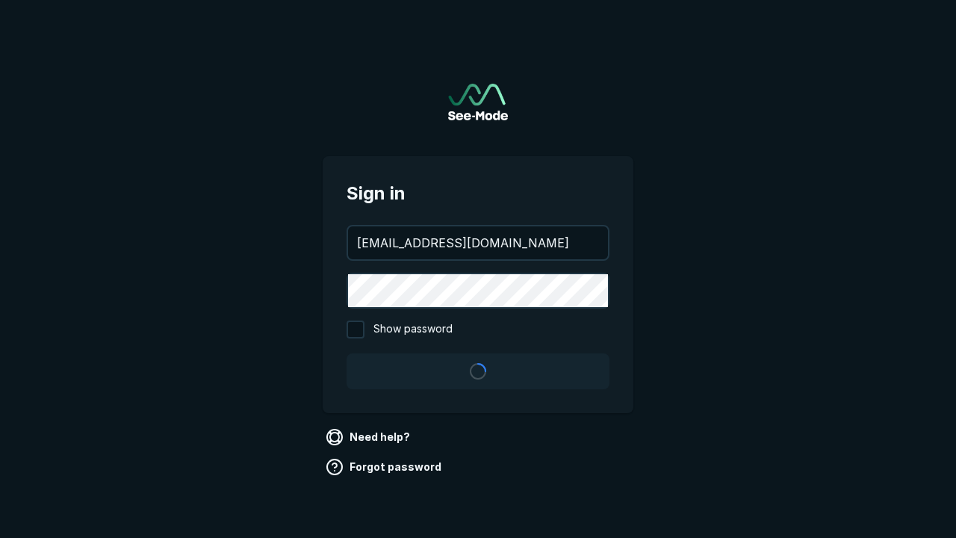 The image size is (956, 538). I want to click on a: Go to sign in, so click(478, 102).